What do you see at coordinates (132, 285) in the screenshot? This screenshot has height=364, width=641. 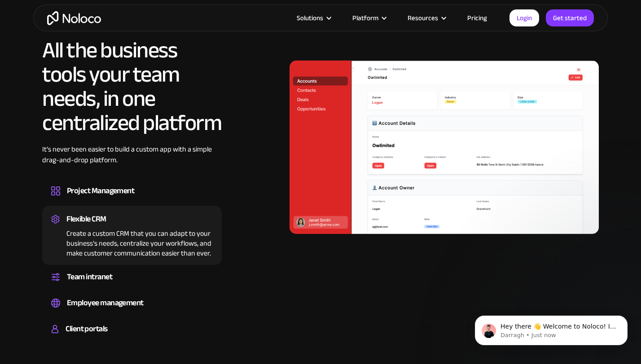 I see `div: Set up a central space for your team to collaborate, share information, and stay up to date on co...` at bounding box center [132, 285].